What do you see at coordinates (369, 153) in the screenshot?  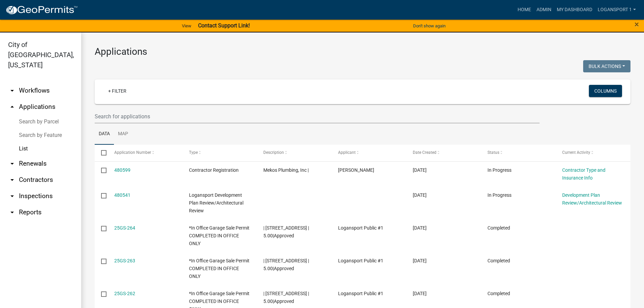 I see `datatable-header-cell: Applicant` at bounding box center [369, 153].